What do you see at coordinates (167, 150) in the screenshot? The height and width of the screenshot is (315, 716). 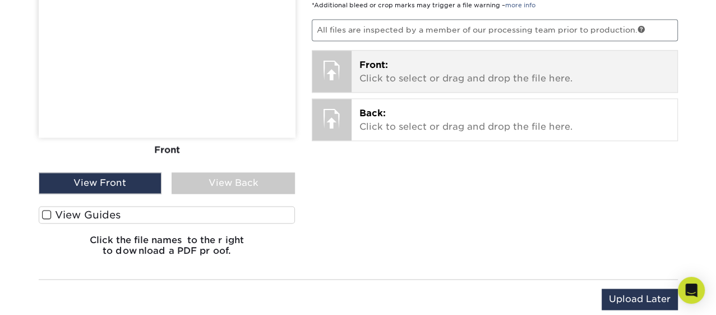 I see `div: Front` at bounding box center [167, 150].